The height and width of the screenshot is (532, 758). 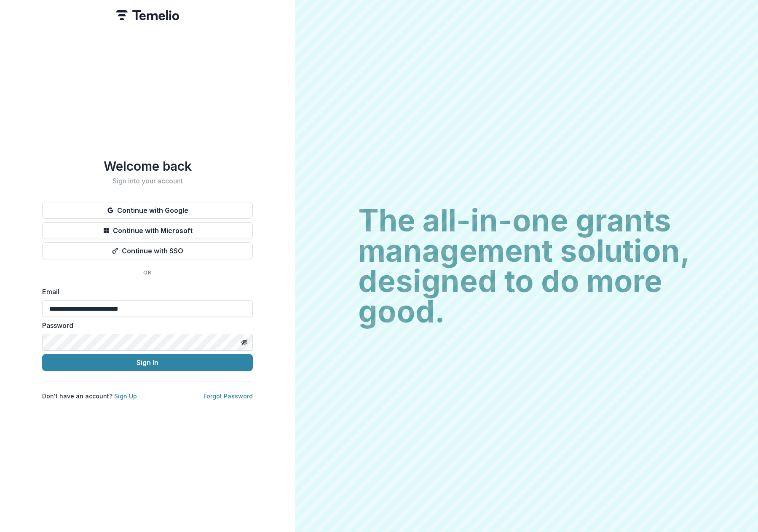 I want to click on button: Continue with Google, so click(x=148, y=210).